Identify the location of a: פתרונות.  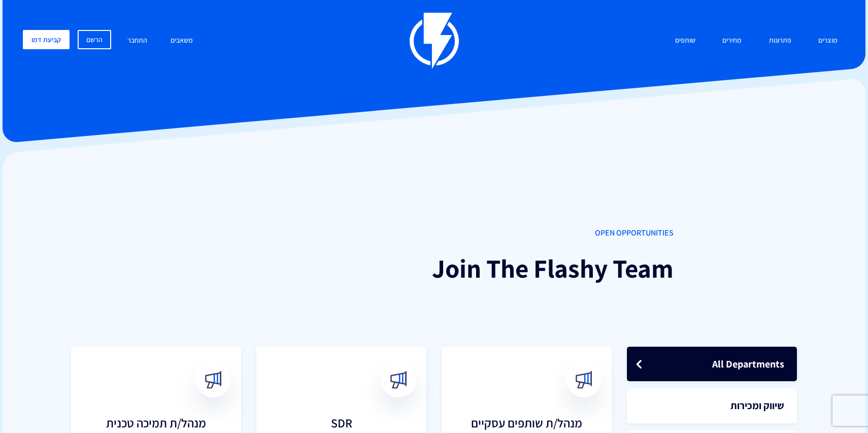
(781, 40).